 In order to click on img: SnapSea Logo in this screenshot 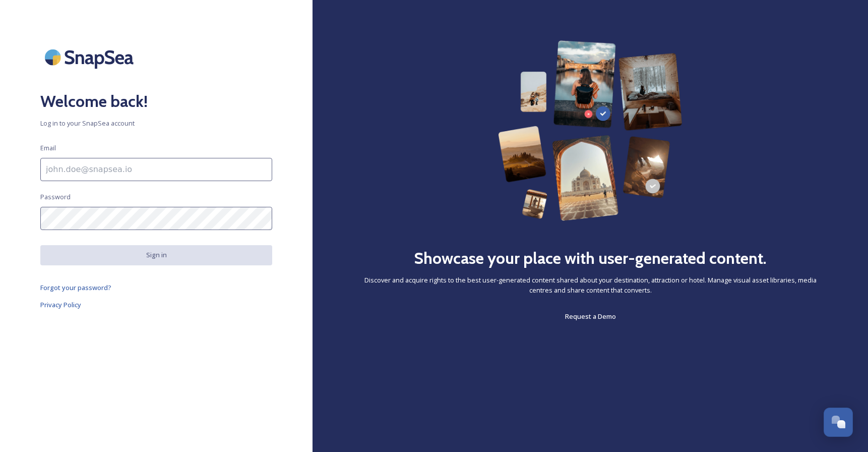, I will do `click(90, 57)`.